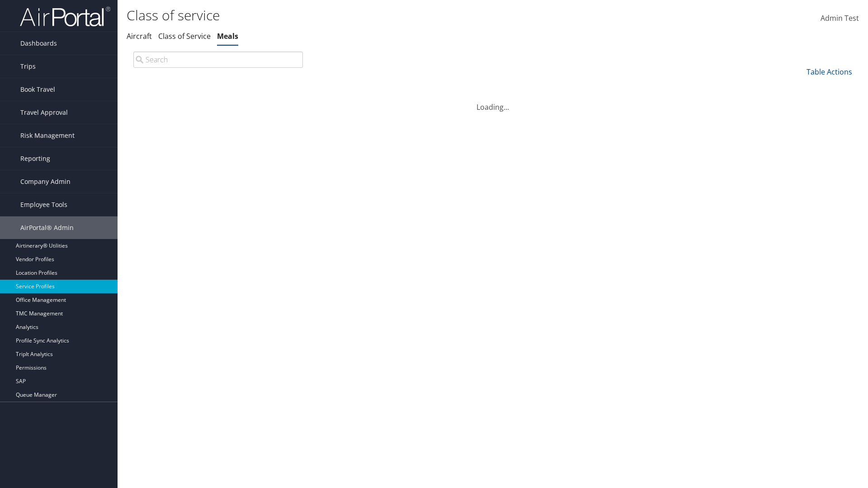 The image size is (868, 488). I want to click on span: Company Admin, so click(45, 182).